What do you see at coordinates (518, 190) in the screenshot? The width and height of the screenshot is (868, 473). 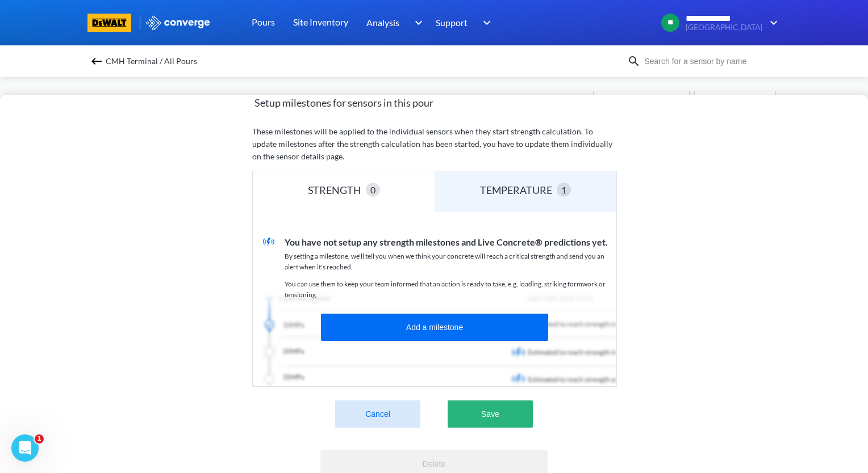 I see `div: TEMPERATURE` at bounding box center [518, 190].